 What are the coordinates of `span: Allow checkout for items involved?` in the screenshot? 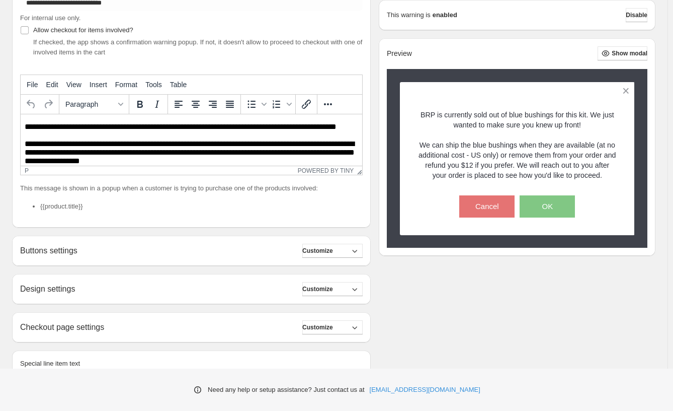 It's located at (83, 30).